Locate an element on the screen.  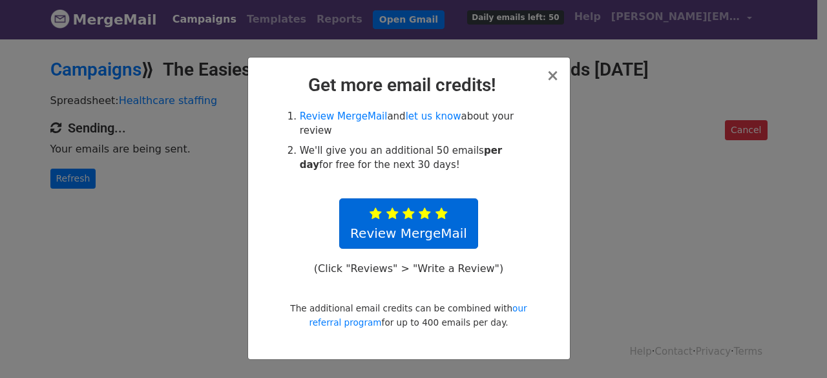
h2: Get more email credits! is located at coordinates (409, 85).